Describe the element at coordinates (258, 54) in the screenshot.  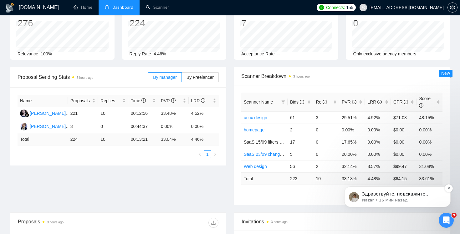
I see `span: Acceptance Rate` at that location.